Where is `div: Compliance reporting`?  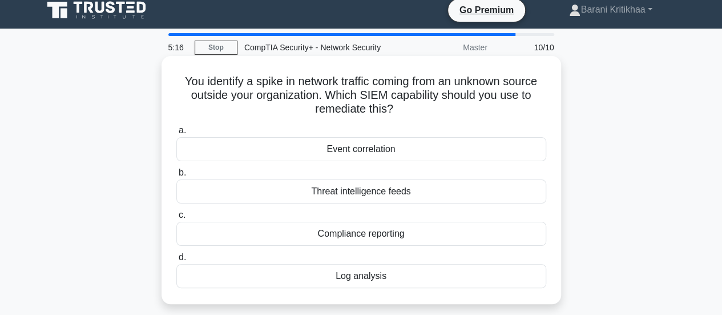 div: Compliance reporting is located at coordinates (361, 234).